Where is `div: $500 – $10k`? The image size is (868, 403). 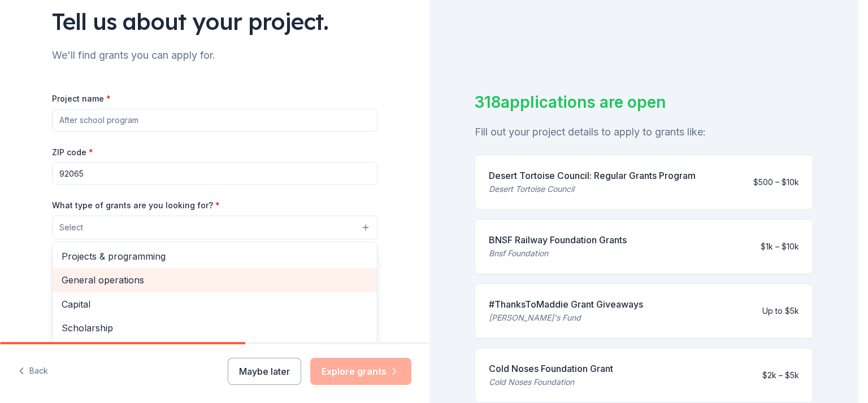
div: $500 – $10k is located at coordinates (775, 182).